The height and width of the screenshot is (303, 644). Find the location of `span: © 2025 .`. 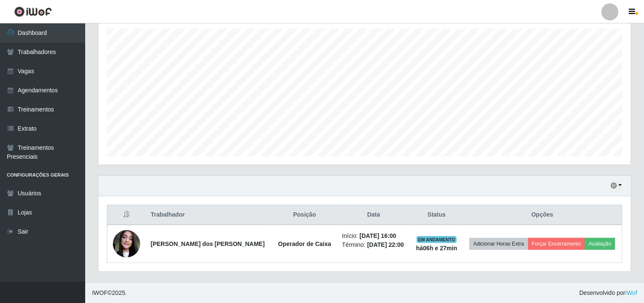

span: © 2025 . is located at coordinates (109, 293).